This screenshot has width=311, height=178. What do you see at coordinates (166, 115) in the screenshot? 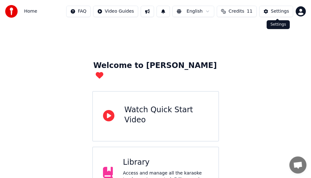
I see `div: Watch Quick Start Video` at bounding box center [166, 115].